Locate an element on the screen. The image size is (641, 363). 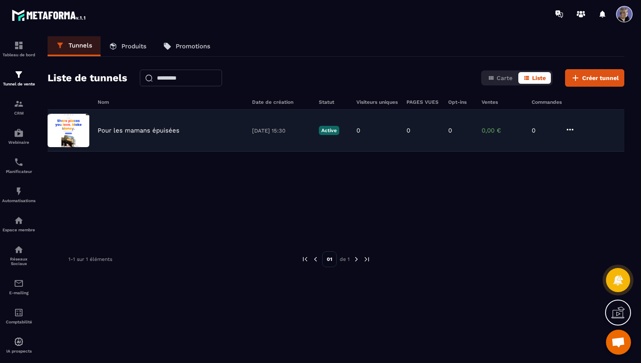
img: social-network is located at coordinates (19, 250).